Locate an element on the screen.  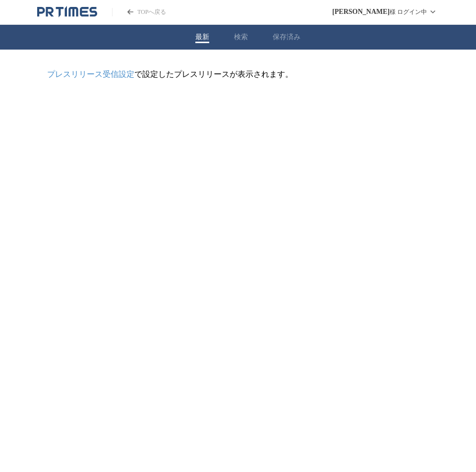
a: プレスリリース受信設定 is located at coordinates (91, 74).